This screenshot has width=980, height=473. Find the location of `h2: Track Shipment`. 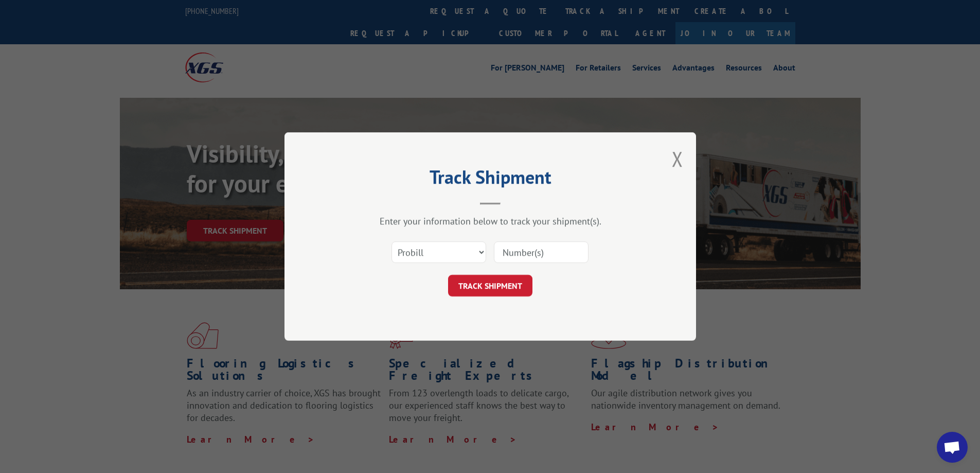

h2: Track Shipment is located at coordinates (490, 180).